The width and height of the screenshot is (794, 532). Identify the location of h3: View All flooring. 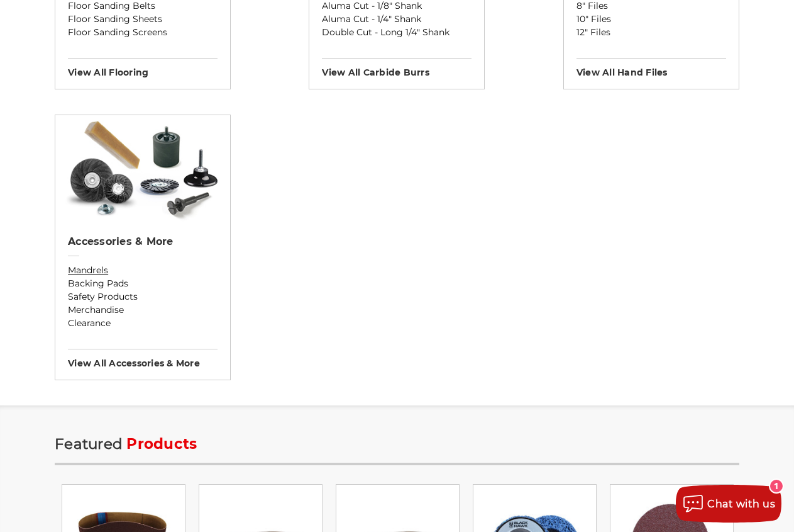
(142, 68).